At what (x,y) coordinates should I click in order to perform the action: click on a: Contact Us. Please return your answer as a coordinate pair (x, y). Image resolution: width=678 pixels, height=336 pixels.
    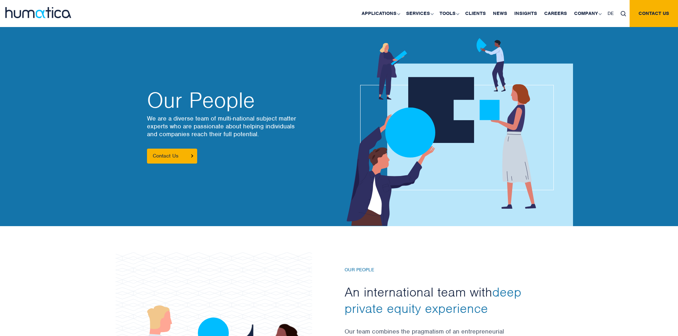
    Looking at the image, I should click on (172, 156).